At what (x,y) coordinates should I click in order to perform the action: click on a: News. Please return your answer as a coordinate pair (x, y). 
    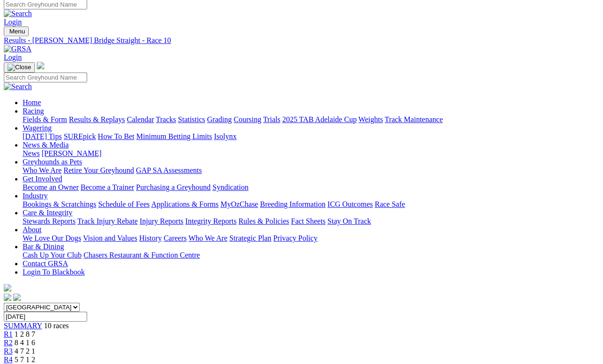
    Looking at the image, I should click on (31, 153).